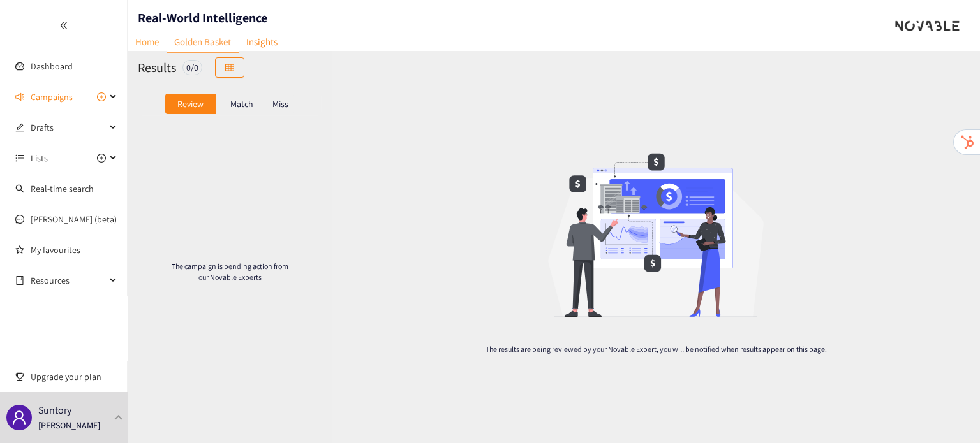  I want to click on span: book, so click(20, 280).